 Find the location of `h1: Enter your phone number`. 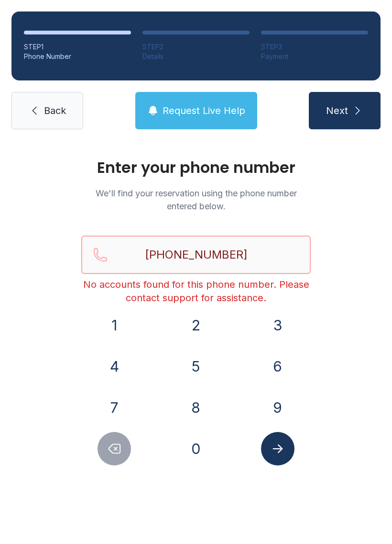

h1: Enter your phone number is located at coordinates (196, 167).